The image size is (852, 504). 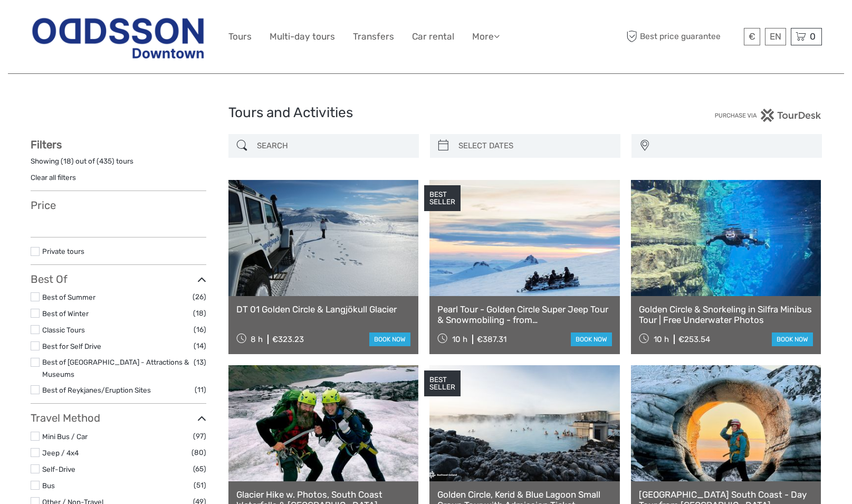 I want to click on label: 18, so click(x=67, y=161).